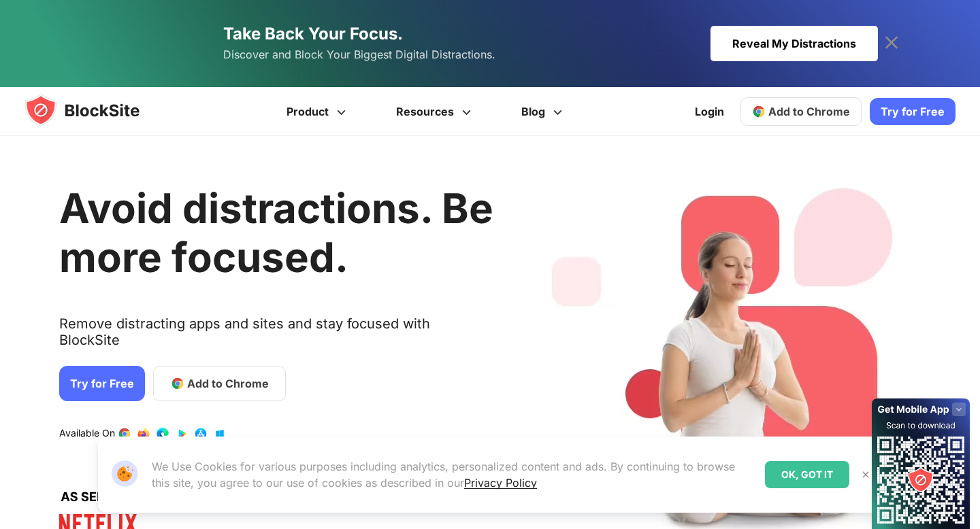  I want to click on a: Login, so click(709, 111).